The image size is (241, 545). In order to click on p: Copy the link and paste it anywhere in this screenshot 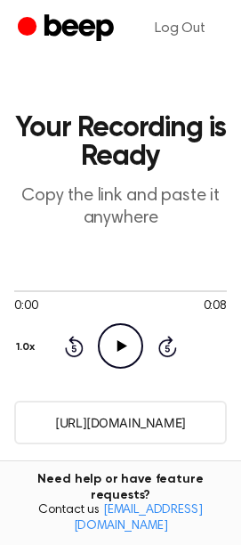, I will do `click(120, 207)`.